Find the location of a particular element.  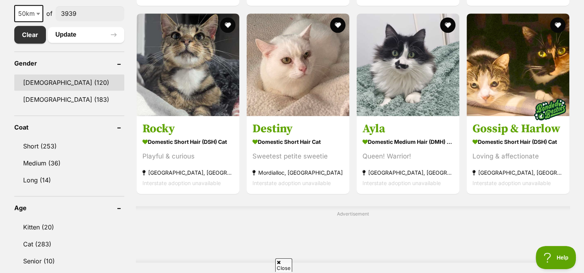

a: Long (14) is located at coordinates (69, 180).